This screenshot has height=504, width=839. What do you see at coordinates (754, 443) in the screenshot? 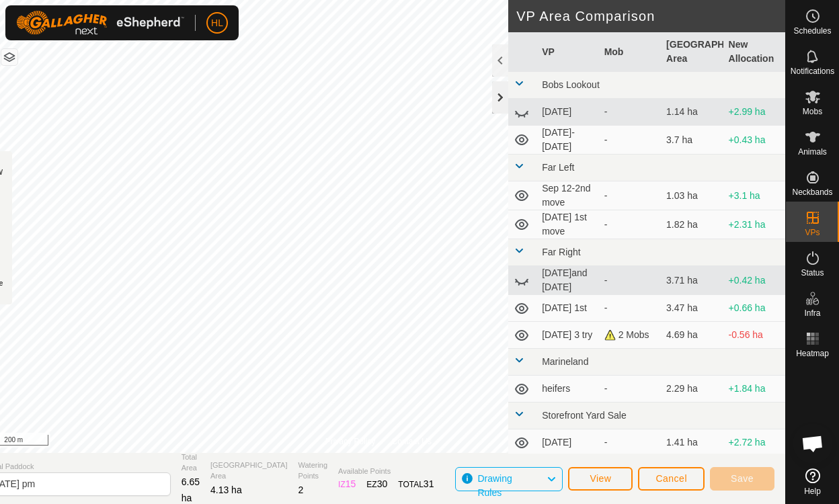
I see `td: +2.72 ha` at bounding box center [754, 443].